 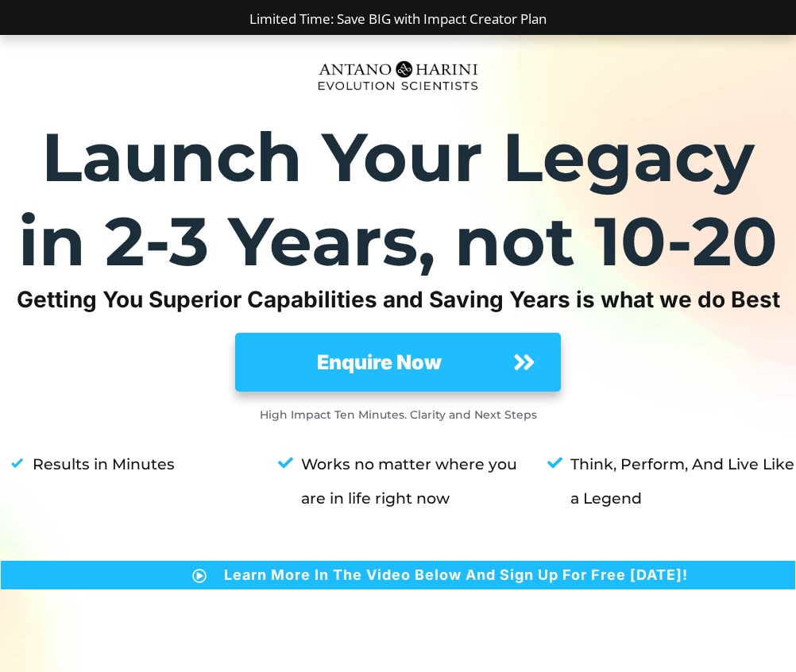 What do you see at coordinates (682, 482) in the screenshot?
I see `strong: Think, Perform, And Live Like a Legend` at bounding box center [682, 482].